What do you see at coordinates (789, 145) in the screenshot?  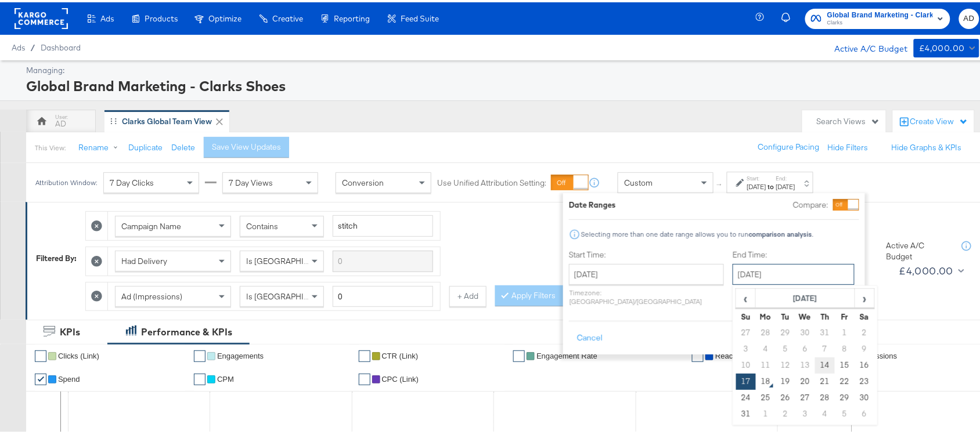 I see `button: Configure Pacing` at bounding box center [789, 145].